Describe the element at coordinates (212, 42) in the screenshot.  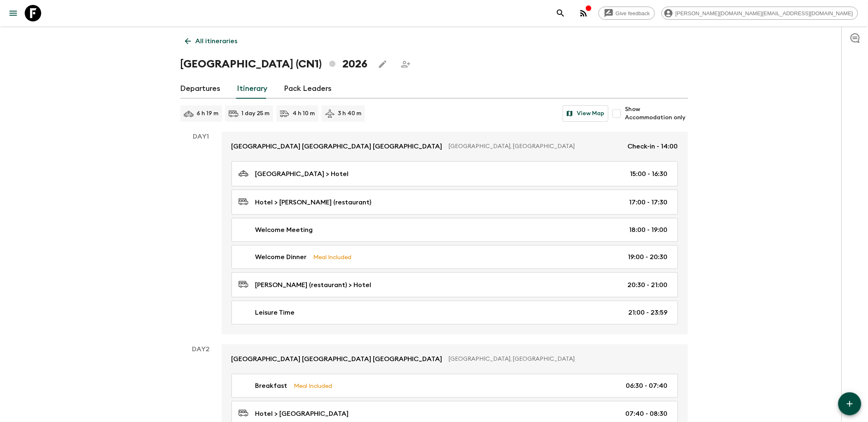
I see `a: All itineraries` at that location.